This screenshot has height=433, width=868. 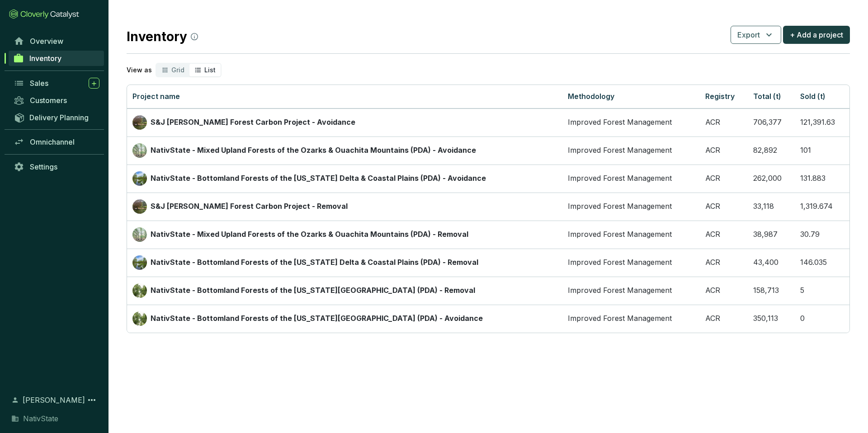 What do you see at coordinates (771, 235) in the screenshot?
I see `td: 38,987` at bounding box center [771, 235].